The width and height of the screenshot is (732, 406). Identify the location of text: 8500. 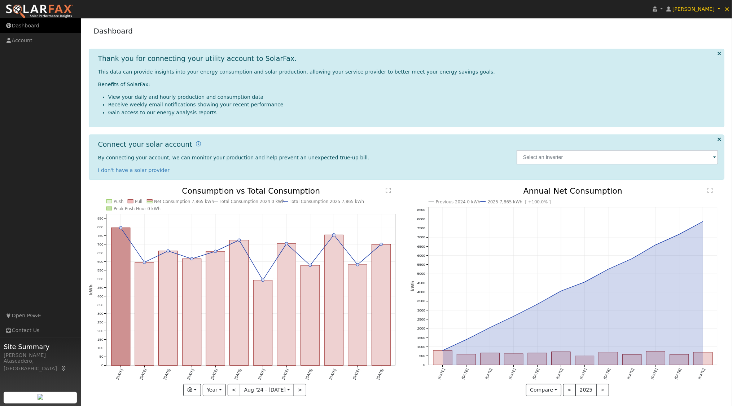
(421, 210).